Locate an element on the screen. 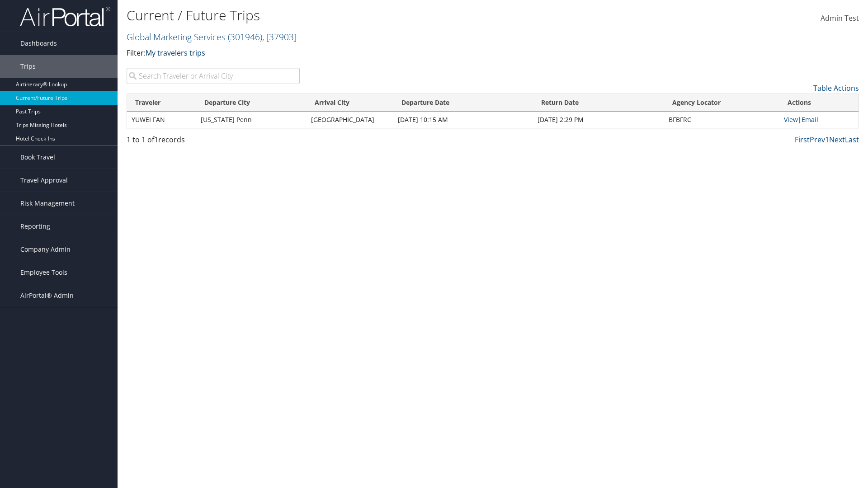  span: 1 is located at coordinates (156, 140).